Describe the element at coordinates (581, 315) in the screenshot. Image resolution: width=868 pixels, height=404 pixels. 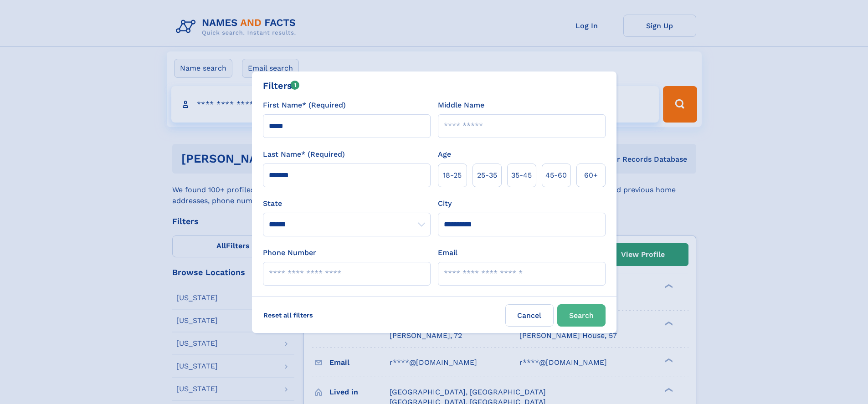
I see `button: Search` at that location.